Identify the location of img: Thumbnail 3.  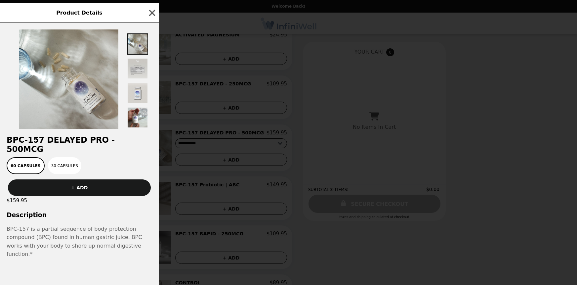
(138, 93).